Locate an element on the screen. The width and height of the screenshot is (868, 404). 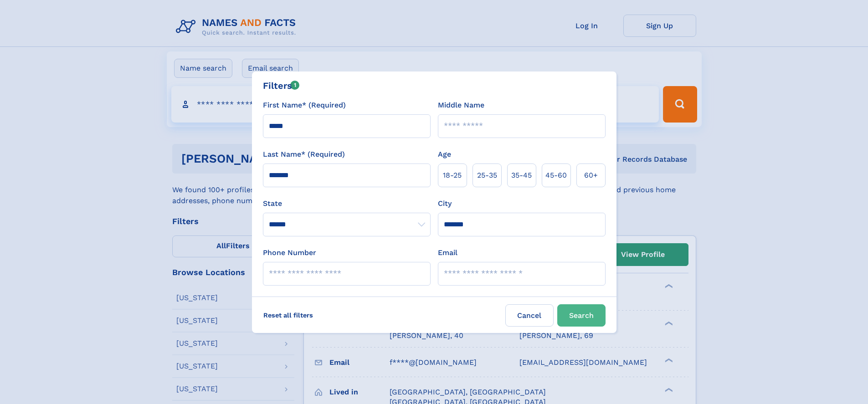
label: First Name* (Required) is located at coordinates (304, 105).